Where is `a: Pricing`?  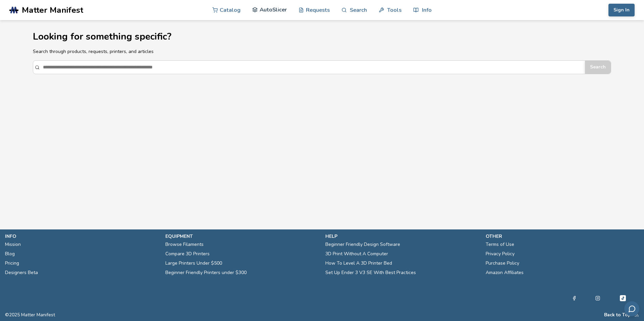
a: Pricing is located at coordinates (12, 263).